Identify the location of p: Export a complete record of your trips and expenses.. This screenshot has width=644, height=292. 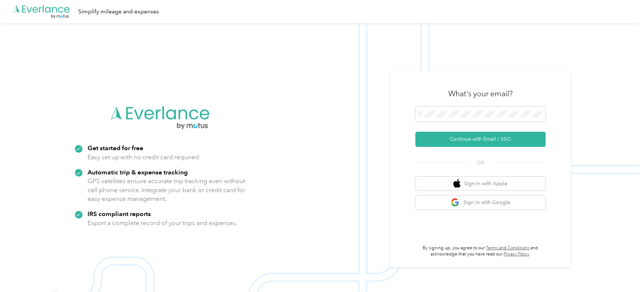
(162, 223).